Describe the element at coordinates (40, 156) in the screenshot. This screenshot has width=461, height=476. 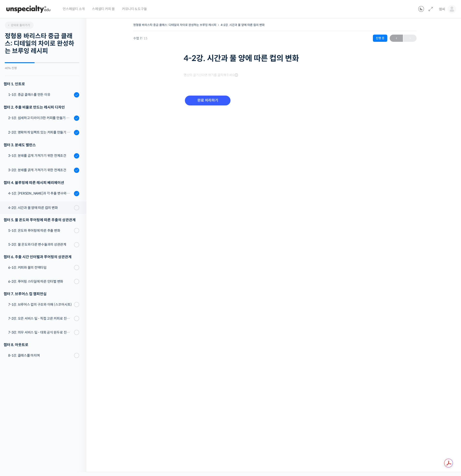
I see `div: 3-1강. 분쇄를 곱게 가져가기 위한 전제조건` at that location.